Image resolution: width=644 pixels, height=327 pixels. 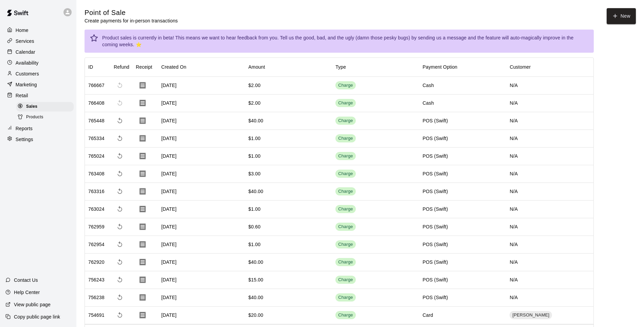 What do you see at coordinates (97, 244) in the screenshot?
I see `div: 762954` at bounding box center [97, 244].